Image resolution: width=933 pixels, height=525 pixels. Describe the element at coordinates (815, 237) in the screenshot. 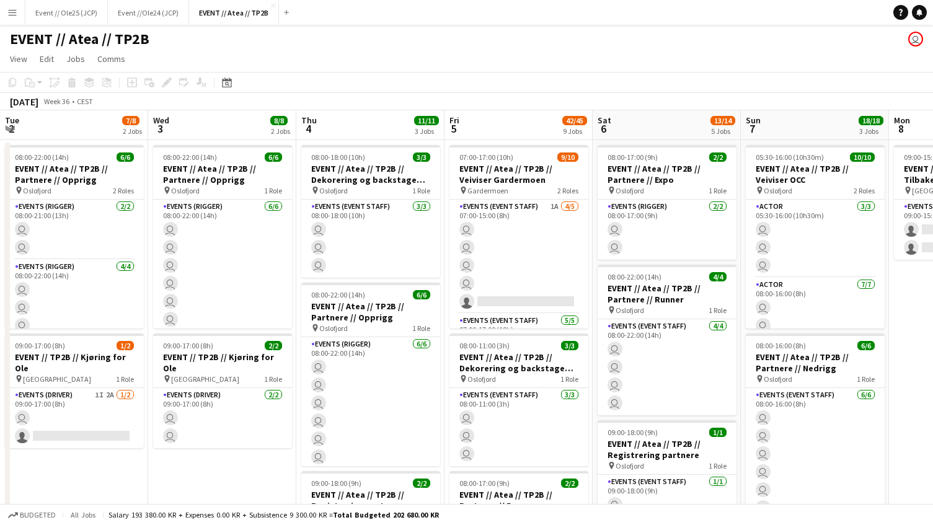

I see `app-job-card: 05:30-16:00 (10h30m)10/10EVENT // Atea // TP2B // Veiviser OCC Oslofjord2 RolesActor3/305:30-16:0...` at that location.